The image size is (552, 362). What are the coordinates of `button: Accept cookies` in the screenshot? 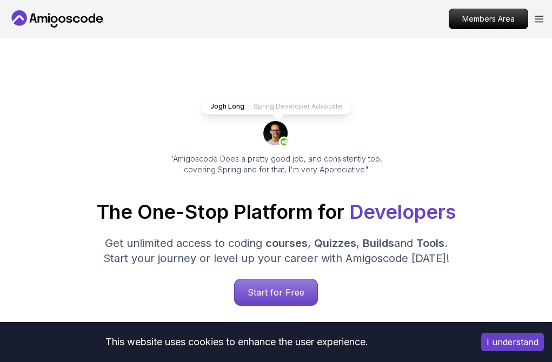 It's located at (513, 342).